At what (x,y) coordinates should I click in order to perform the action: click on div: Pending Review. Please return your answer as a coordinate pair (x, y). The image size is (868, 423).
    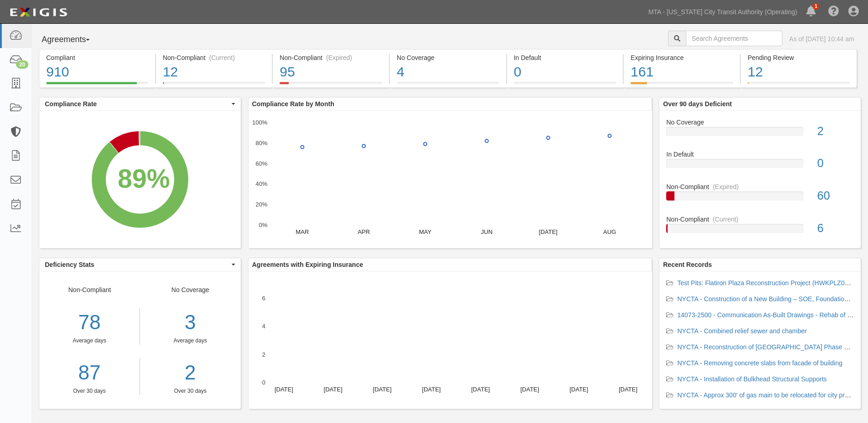
    Looking at the image, I should click on (798, 58).